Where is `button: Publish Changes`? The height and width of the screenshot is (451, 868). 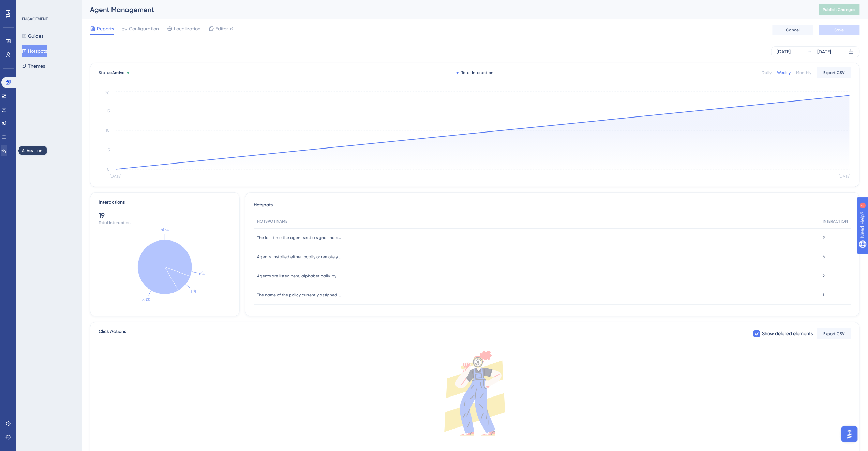
button: Publish Changes is located at coordinates (839, 10).